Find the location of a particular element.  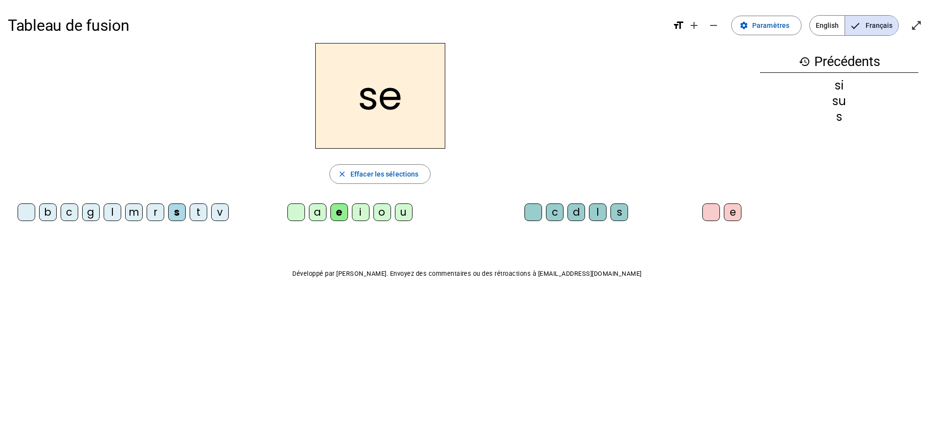

div: g is located at coordinates (91, 212).